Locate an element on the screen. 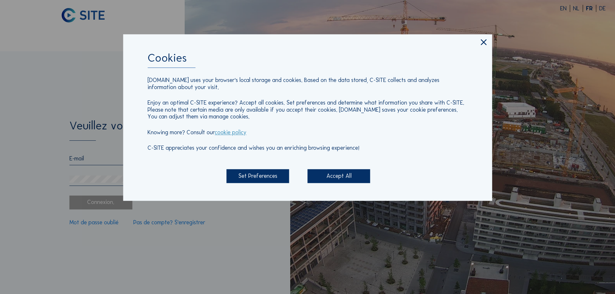 This screenshot has height=294, width=615. a: cookie policy is located at coordinates (231, 132).